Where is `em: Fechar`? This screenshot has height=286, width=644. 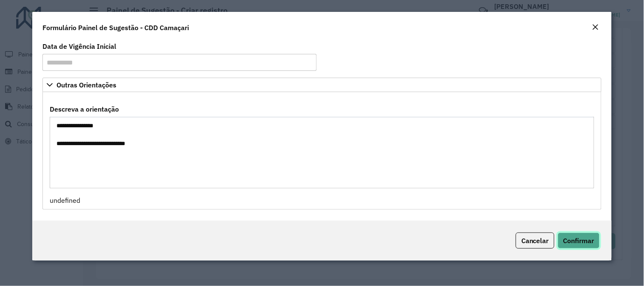 em: Fechar is located at coordinates (596, 27).